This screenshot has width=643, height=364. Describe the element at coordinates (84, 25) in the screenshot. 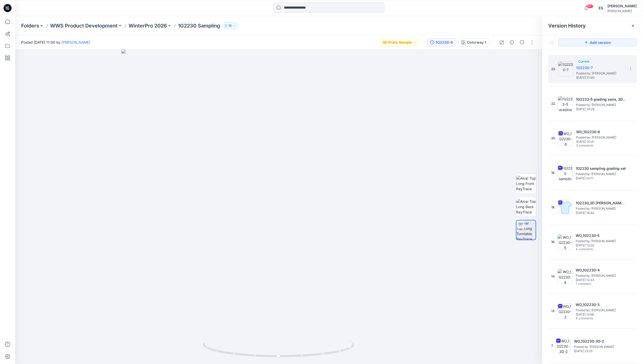

I see `a: WWS Product Development` at that location.